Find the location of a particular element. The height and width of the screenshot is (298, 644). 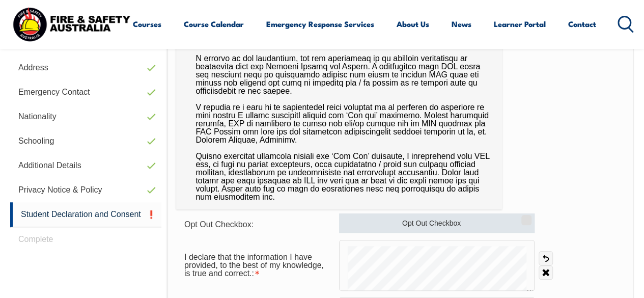

a: Student Declaration and Consent is located at coordinates (86, 215).